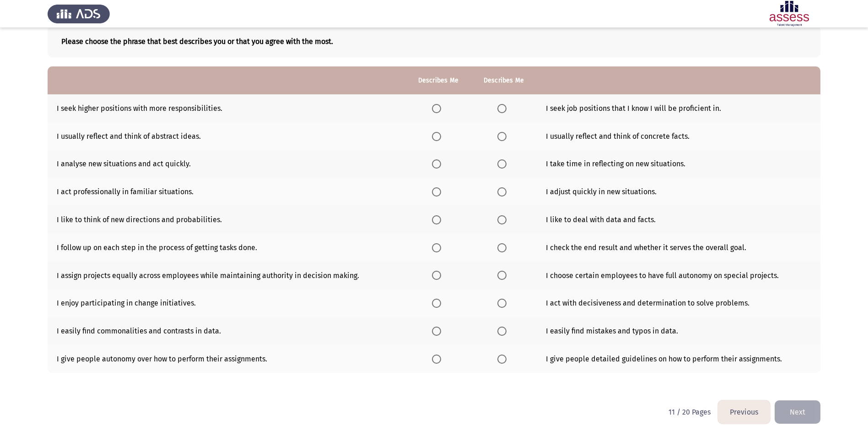 The image size is (868, 437). I want to click on td: I seek job positions that I know I will be proficient in., so click(678, 108).